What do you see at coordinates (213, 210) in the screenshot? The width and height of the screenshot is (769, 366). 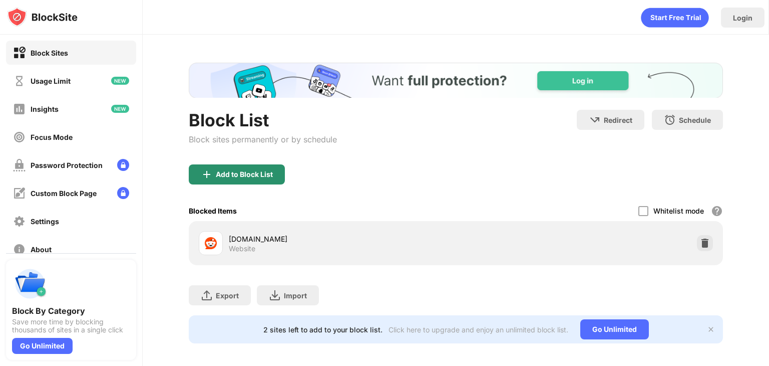 I see `div: Blocked Items` at bounding box center [213, 210].